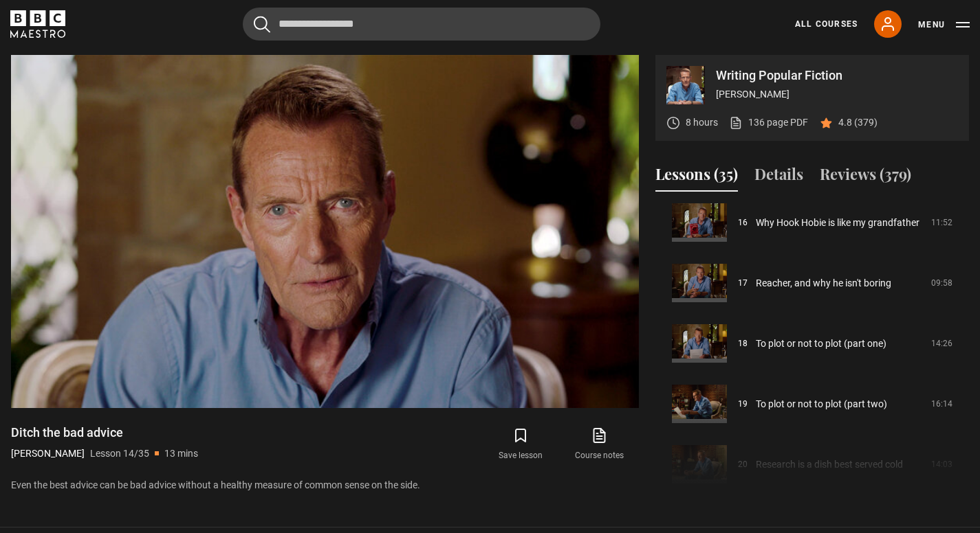 The width and height of the screenshot is (980, 533). Describe the element at coordinates (858, 122) in the screenshot. I see `p: 4.8 (379)` at that location.